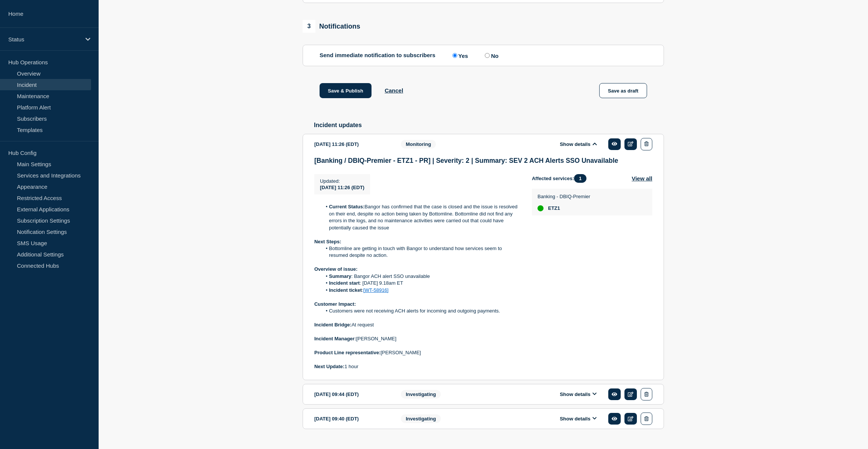 The image size is (868, 449). Describe the element at coordinates (642, 179) in the screenshot. I see `button: View all` at that location.